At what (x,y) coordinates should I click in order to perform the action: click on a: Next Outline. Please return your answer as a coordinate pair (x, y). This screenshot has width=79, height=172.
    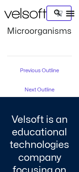
    Looking at the image, I should click on (39, 90).